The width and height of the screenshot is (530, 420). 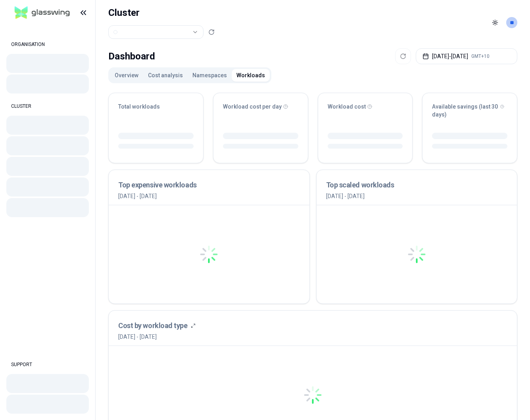 What do you see at coordinates (261, 107) in the screenshot?
I see `div: Workload cost per day` at bounding box center [261, 107].